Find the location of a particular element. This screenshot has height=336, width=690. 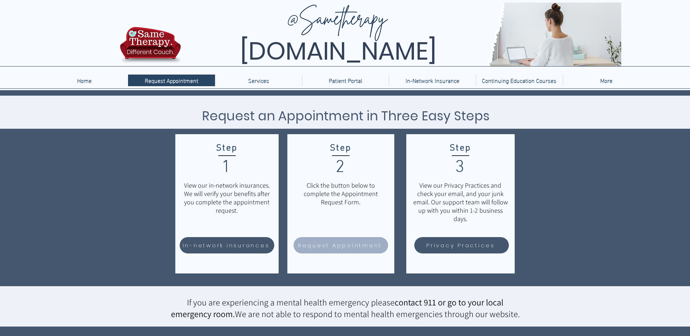

img: Same Therapy, Different Couch. TelebehavioralHealth.US is located at coordinates (402, 34).